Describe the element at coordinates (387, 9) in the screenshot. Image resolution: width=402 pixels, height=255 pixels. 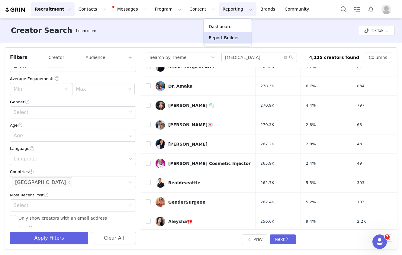
I see `img: placeholder-profile.jpg` at that location.